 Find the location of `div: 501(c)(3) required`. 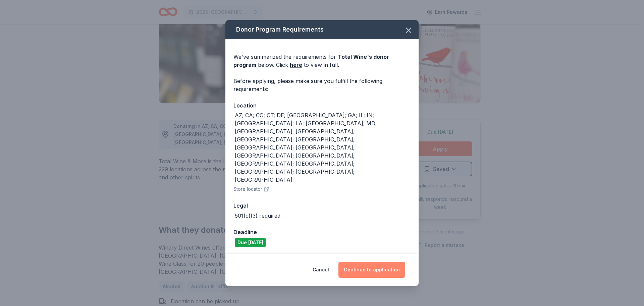

div: 501(c)(3) required is located at coordinates (258, 215).